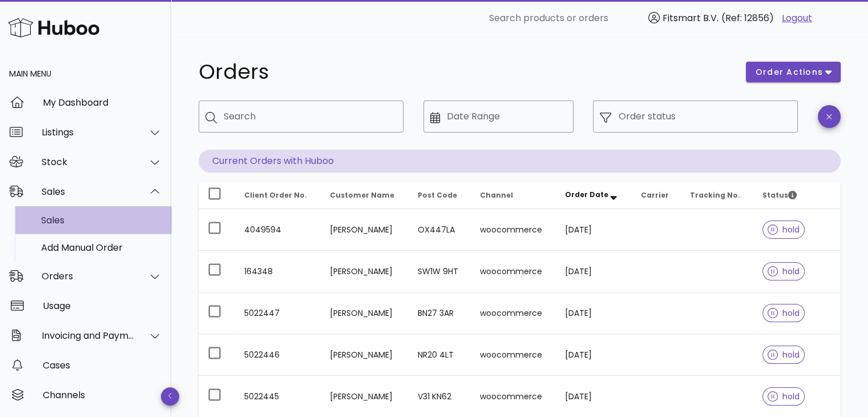  I want to click on td: 164348, so click(278, 272).